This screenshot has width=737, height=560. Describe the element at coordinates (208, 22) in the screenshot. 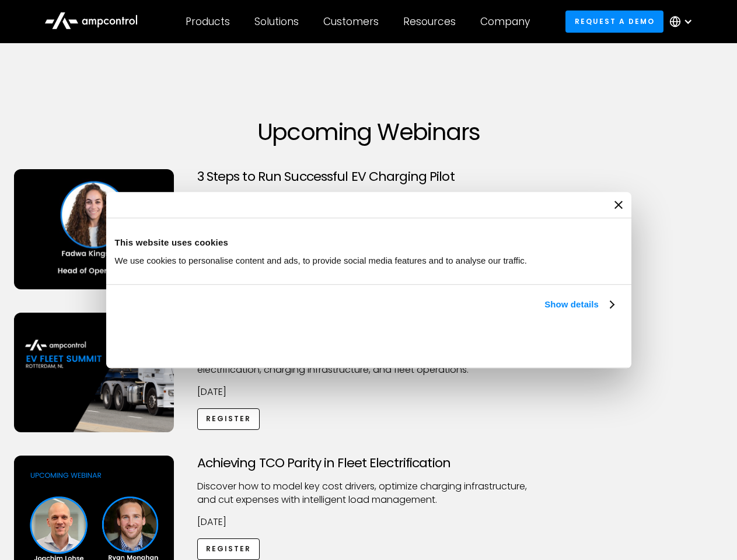

I see `div: Products` at that location.